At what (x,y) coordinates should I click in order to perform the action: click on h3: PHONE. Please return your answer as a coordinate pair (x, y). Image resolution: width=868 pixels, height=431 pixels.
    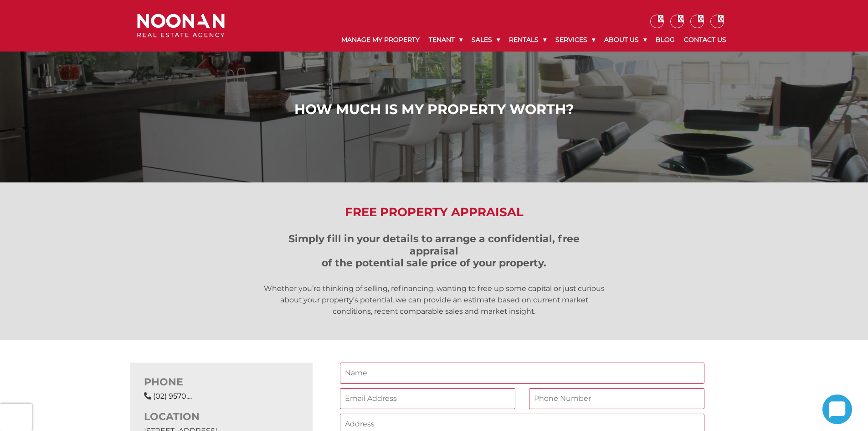
    Looking at the image, I should click on (221, 382).